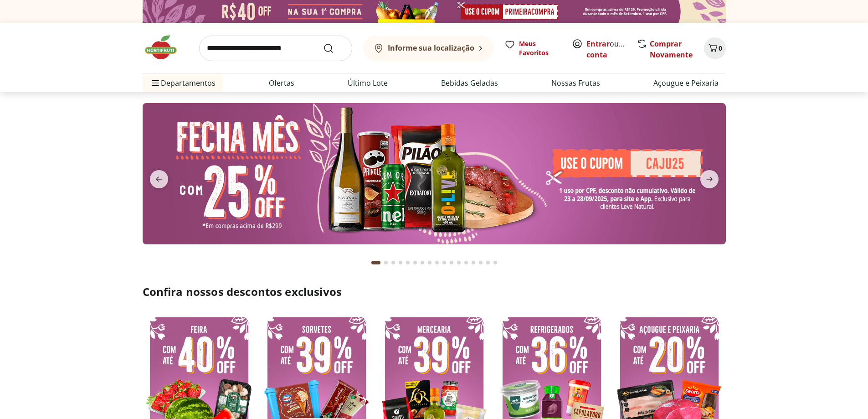 The height and width of the screenshot is (419, 868). What do you see at coordinates (276, 49) in the screenshot?
I see `input: search` at bounding box center [276, 49].